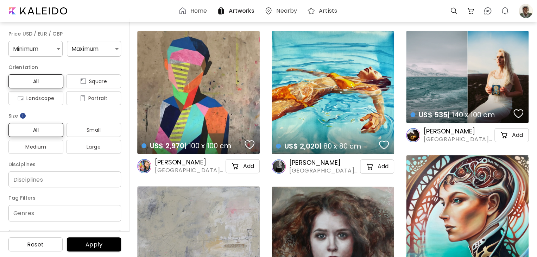 The width and height of the screenshot is (537, 257). I want to click on img: bellIcon, so click(505, 11).